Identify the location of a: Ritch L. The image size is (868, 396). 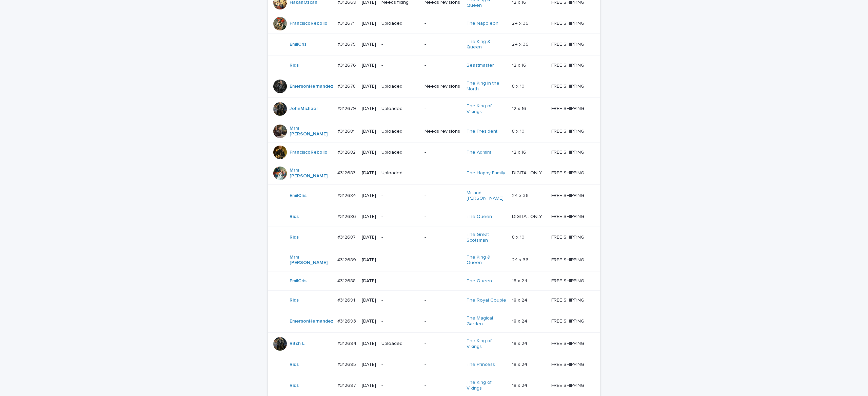
(297, 344).